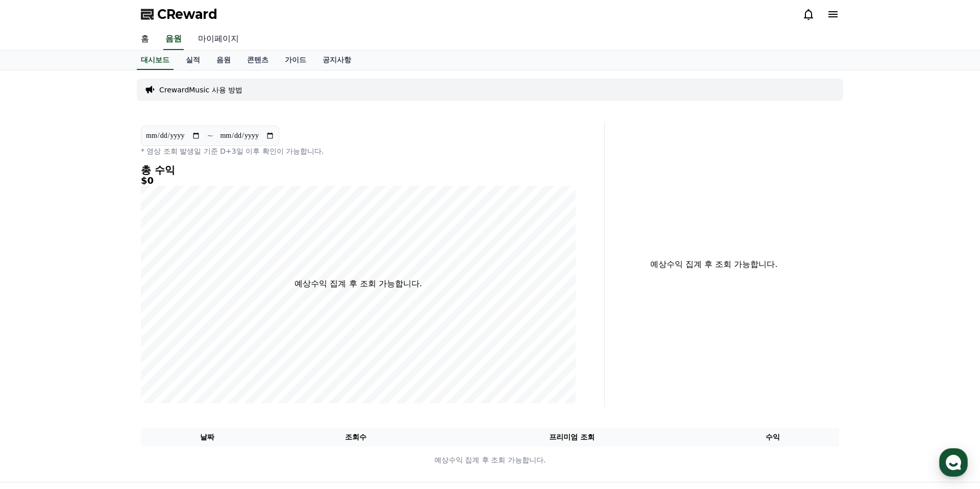 The width and height of the screenshot is (980, 489). I want to click on a: 공지사항, so click(337, 60).